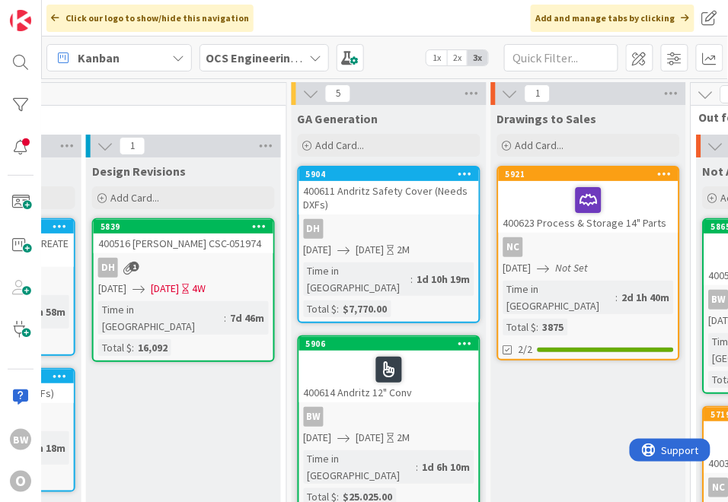 The height and width of the screenshot is (502, 728). Describe the element at coordinates (21, 21) in the screenshot. I see `img: Visit kanbanzone.com` at that location.